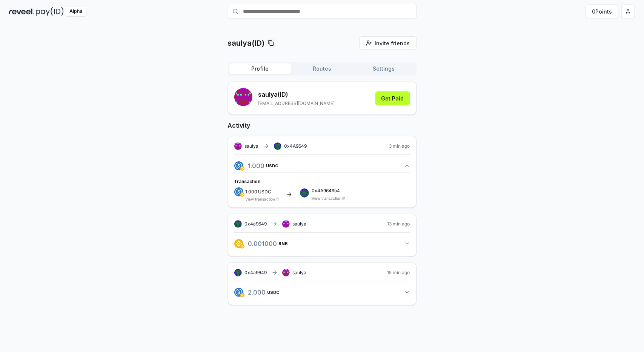 This screenshot has height=352, width=644. What do you see at coordinates (601, 12) in the screenshot?
I see `button: 0Points` at bounding box center [601, 12].